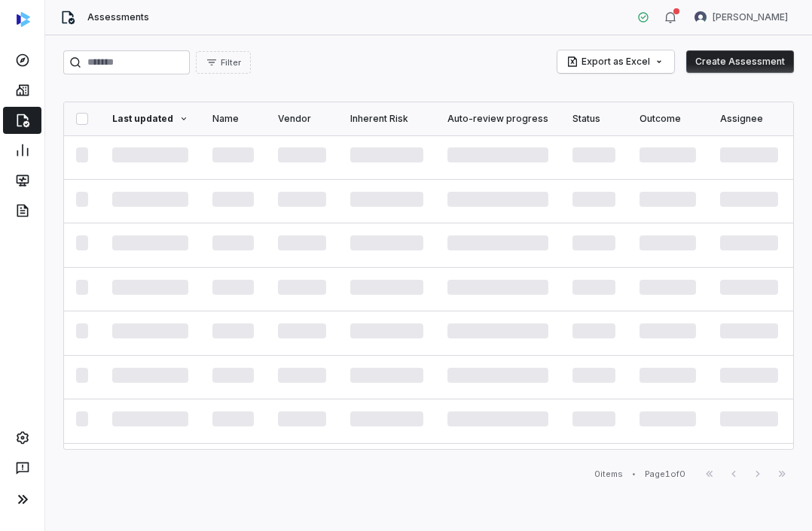  I want to click on button: Export as Excel, so click(615, 61).